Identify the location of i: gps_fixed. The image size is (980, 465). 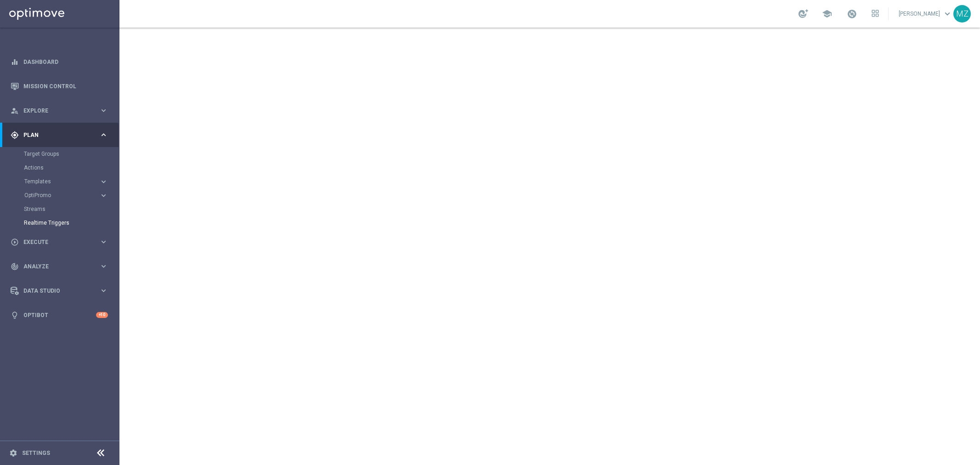
(15, 135).